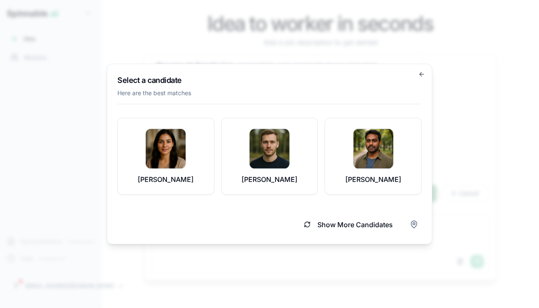  I want to click on h2: Select a candidate, so click(269, 80).